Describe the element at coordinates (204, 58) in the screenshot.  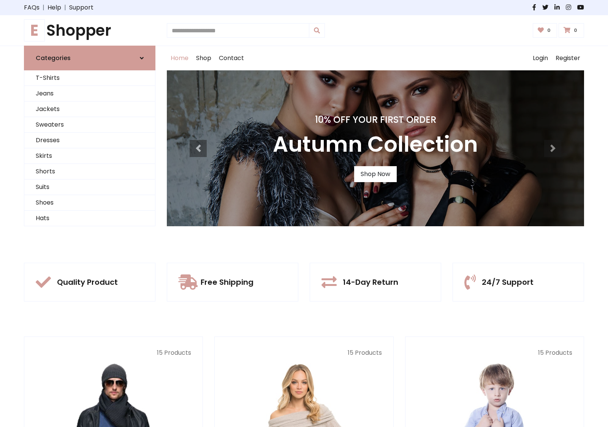
I see `a: Shop` at that location.